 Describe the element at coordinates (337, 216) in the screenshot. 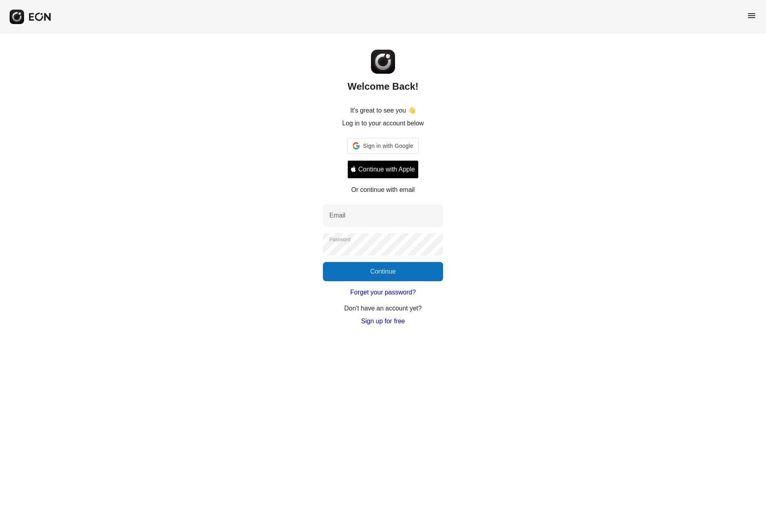

I see `label: Email` at that location.